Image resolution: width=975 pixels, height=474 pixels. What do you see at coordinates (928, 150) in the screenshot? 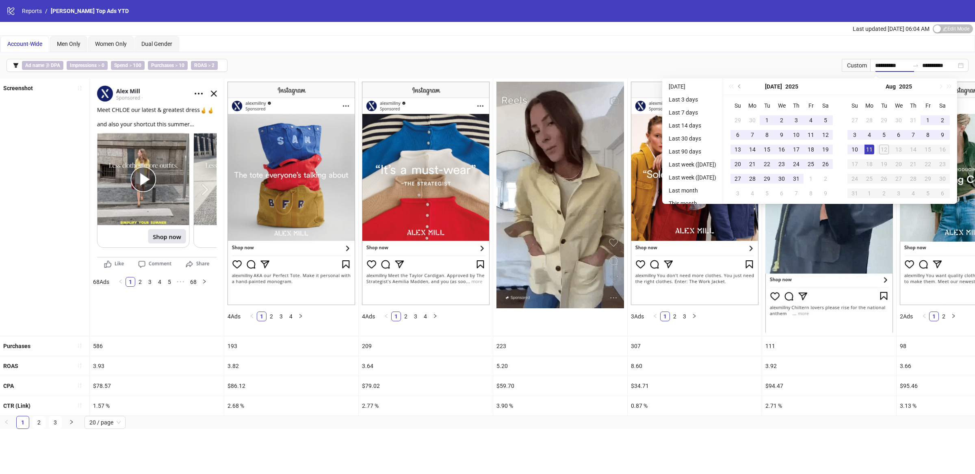
I see `td: 2025-08-15` at bounding box center [928, 150].